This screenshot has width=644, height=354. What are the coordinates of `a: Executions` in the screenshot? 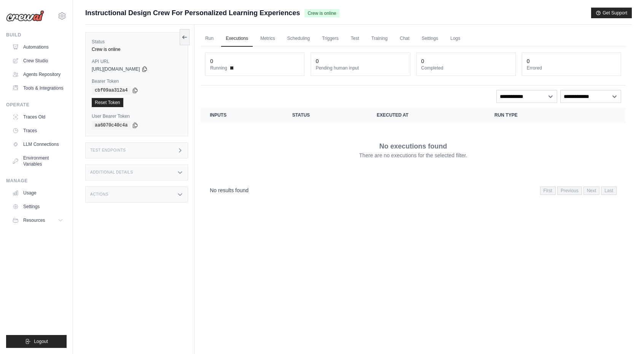 It's located at (237, 39).